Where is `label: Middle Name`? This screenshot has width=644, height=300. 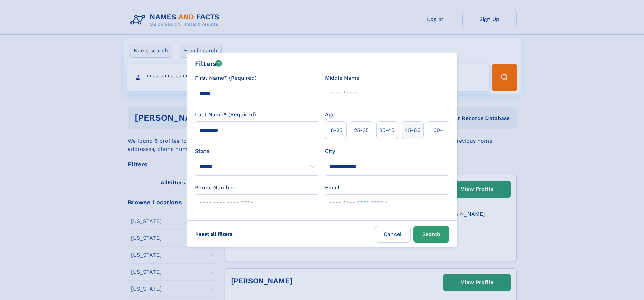
label: Middle Name is located at coordinates (342, 78).